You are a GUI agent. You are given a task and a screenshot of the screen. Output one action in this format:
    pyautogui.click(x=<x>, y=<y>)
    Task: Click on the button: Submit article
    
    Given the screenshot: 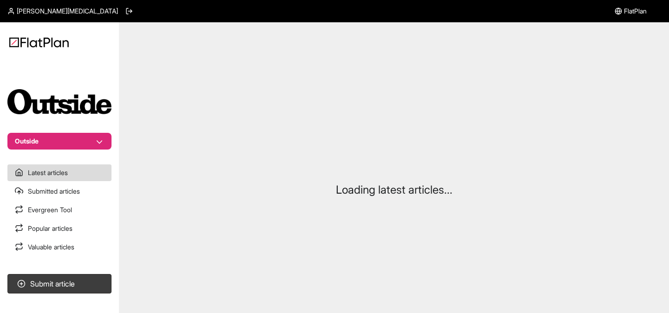 What is the action you would take?
    pyautogui.click(x=60, y=284)
    